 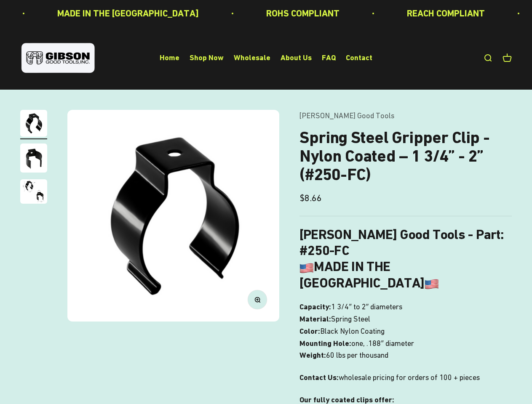 I want to click on a: Home, so click(x=169, y=58).